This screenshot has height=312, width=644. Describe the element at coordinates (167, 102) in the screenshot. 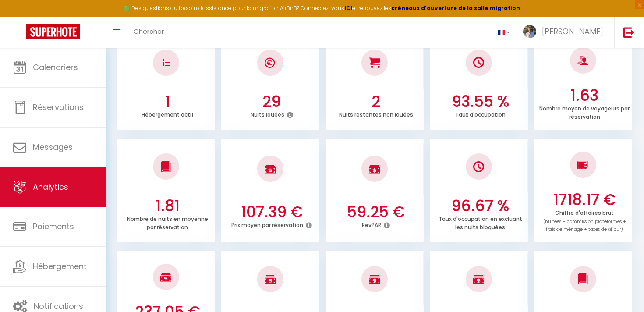

I see `h3: 1` at that location.